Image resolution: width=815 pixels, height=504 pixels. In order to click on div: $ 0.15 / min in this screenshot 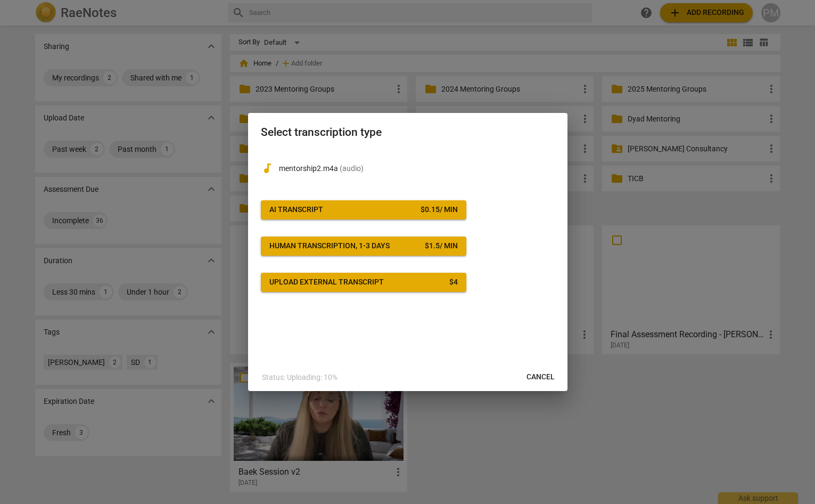, I will do `click(439, 210)`.